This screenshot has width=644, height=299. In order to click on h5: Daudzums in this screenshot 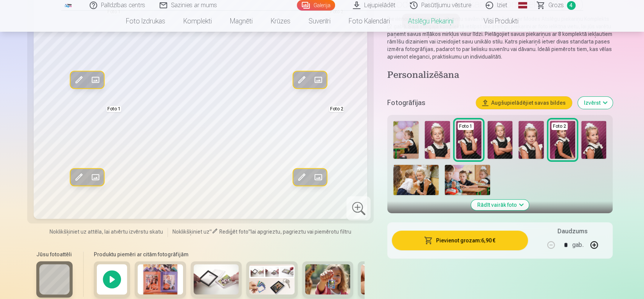, I will do `click(572, 231)`.